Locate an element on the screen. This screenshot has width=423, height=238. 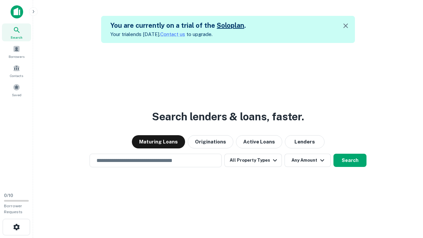
button: Active Loans is located at coordinates (259, 142).